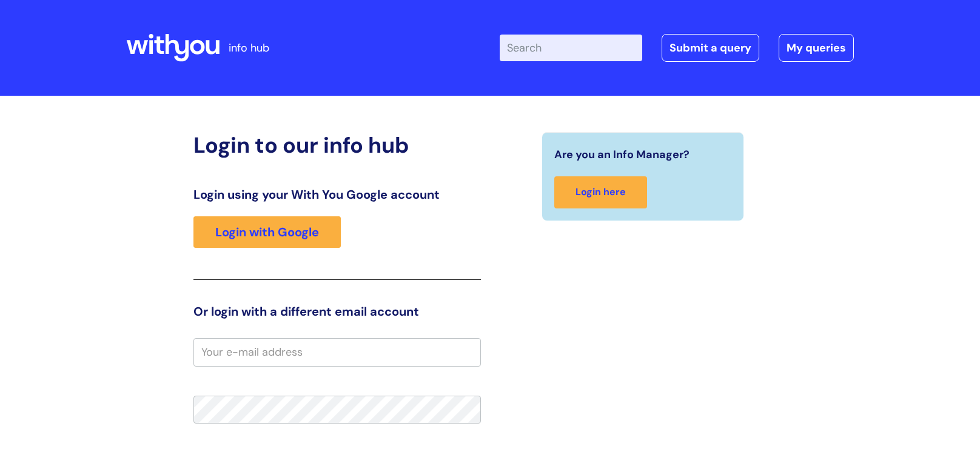 The width and height of the screenshot is (980, 449). Describe the element at coordinates (710, 48) in the screenshot. I see `a: Submit a query` at that location.